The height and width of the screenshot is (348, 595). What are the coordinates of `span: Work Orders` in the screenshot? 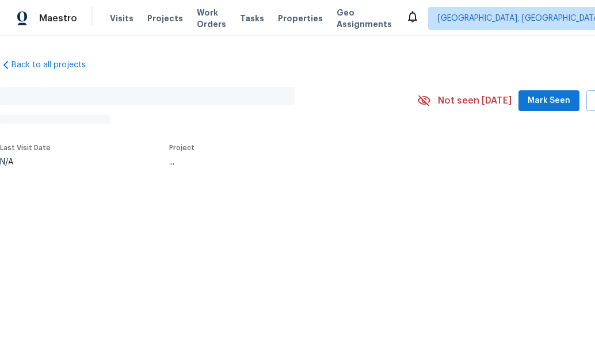 It's located at (211, 18).